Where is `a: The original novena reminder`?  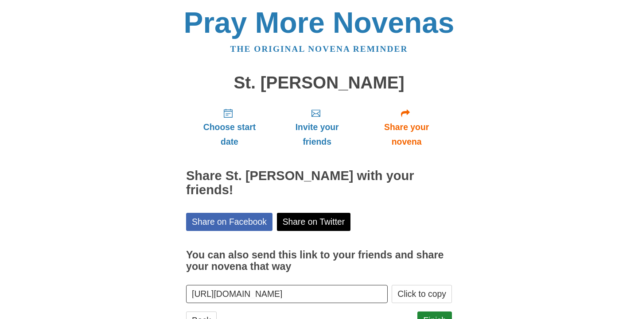 a: The original novena reminder is located at coordinates (319, 49).